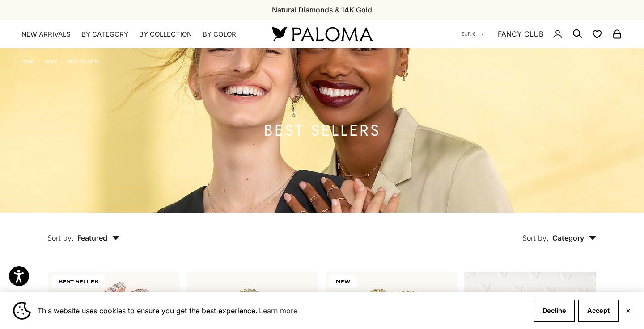 The height and width of the screenshot is (329, 644). Describe the element at coordinates (83, 232) in the screenshot. I see `button: Sort by: Featured` at that location.